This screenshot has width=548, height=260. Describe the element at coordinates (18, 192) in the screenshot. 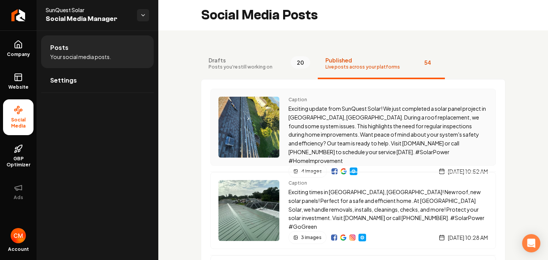

I see `button: Ads` at that location.